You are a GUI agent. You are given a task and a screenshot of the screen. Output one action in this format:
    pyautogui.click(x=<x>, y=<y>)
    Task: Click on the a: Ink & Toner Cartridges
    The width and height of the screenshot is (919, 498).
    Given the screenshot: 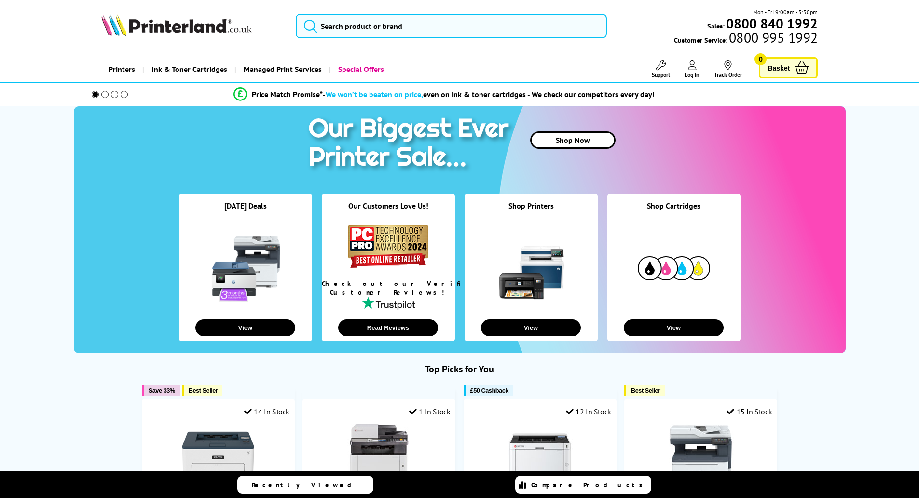 What is the action you would take?
    pyautogui.click(x=188, y=69)
    